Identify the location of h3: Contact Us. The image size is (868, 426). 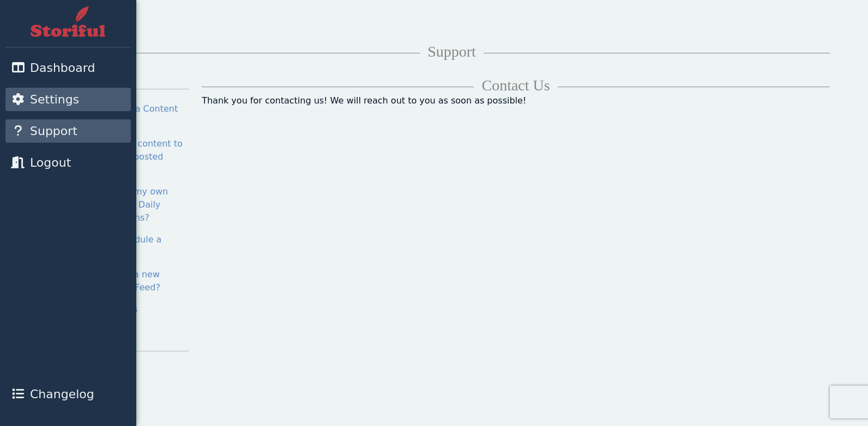
(516, 85).